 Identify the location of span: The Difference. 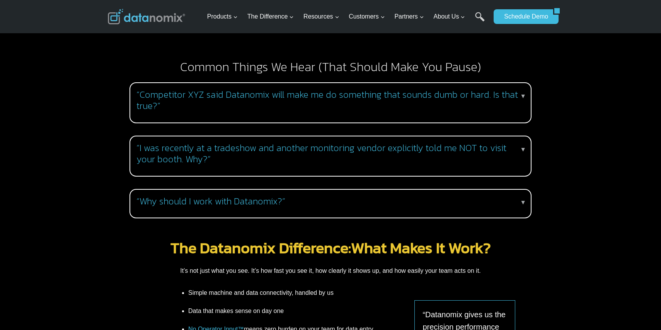
(271, 17).